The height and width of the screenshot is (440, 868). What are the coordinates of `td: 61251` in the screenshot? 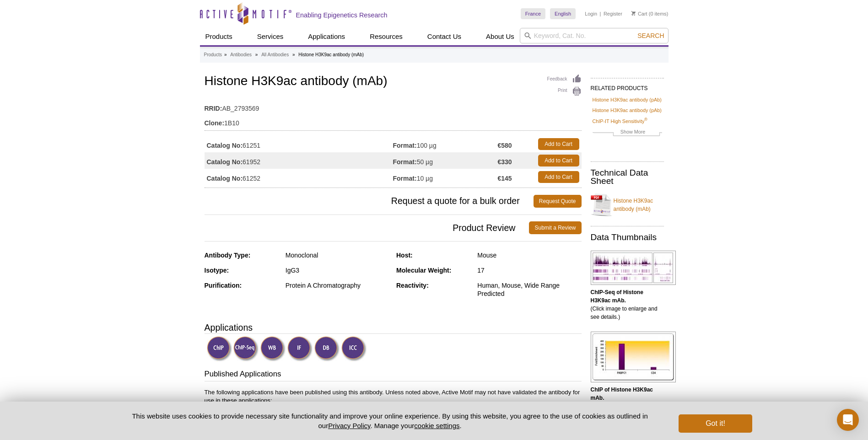 It's located at (299, 144).